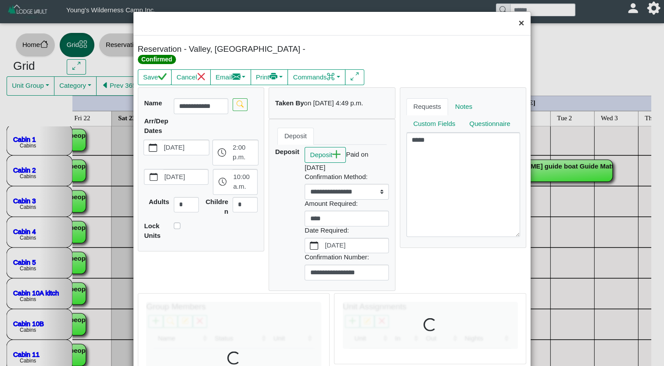 Image resolution: width=664 pixels, height=366 pixels. What do you see at coordinates (152, 231) in the screenshot?
I see `b: Lock Units` at bounding box center [152, 231].